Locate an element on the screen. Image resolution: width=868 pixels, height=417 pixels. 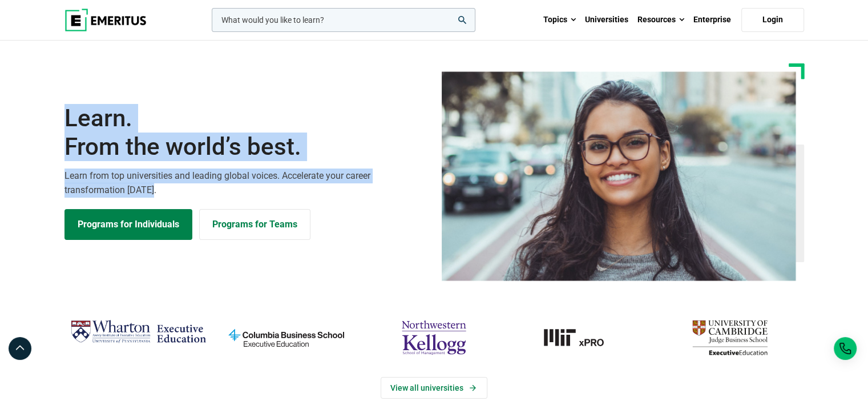
img: Wharton Executive Education is located at coordinates (138, 332).